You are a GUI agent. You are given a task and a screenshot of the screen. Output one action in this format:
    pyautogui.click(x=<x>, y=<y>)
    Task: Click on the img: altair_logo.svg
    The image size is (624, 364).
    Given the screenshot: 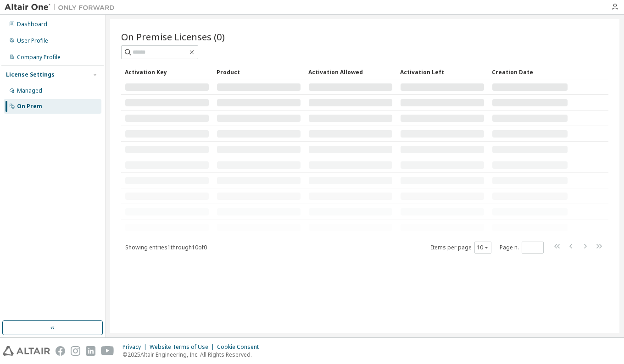 What is the action you would take?
    pyautogui.click(x=26, y=350)
    